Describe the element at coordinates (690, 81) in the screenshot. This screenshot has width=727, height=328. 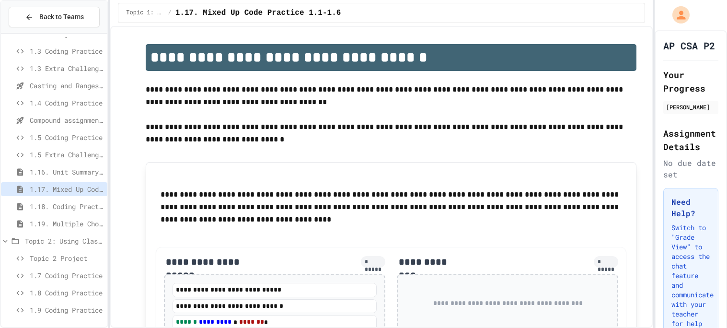
I see `h2: Your Progress` at that location.